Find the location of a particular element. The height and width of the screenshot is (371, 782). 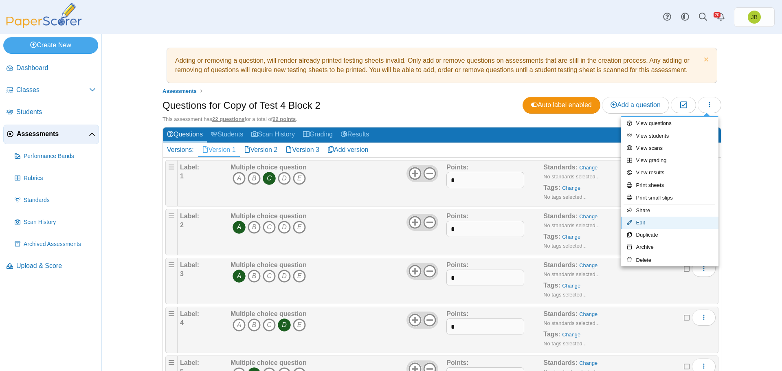

a: Archived Assessments is located at coordinates (55, 244).